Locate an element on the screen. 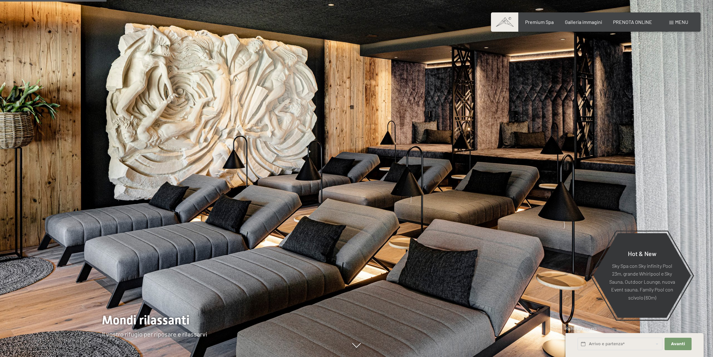  a: Hot & New Sky Spa con Sky infinity Pool 23m, grande Whirlpool e Sky Sauna, Outdoor Lounge, nuova ... is located at coordinates (642, 275).